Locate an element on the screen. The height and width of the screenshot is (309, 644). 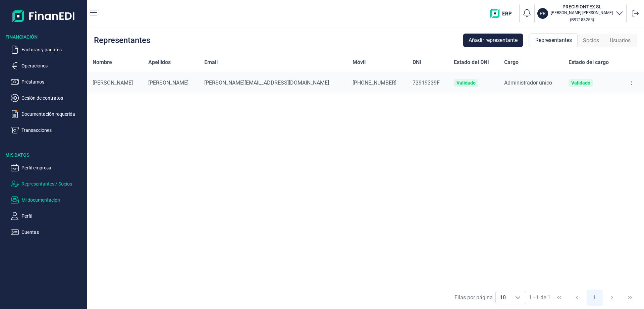
button: Previous Page is located at coordinates (577, 297).